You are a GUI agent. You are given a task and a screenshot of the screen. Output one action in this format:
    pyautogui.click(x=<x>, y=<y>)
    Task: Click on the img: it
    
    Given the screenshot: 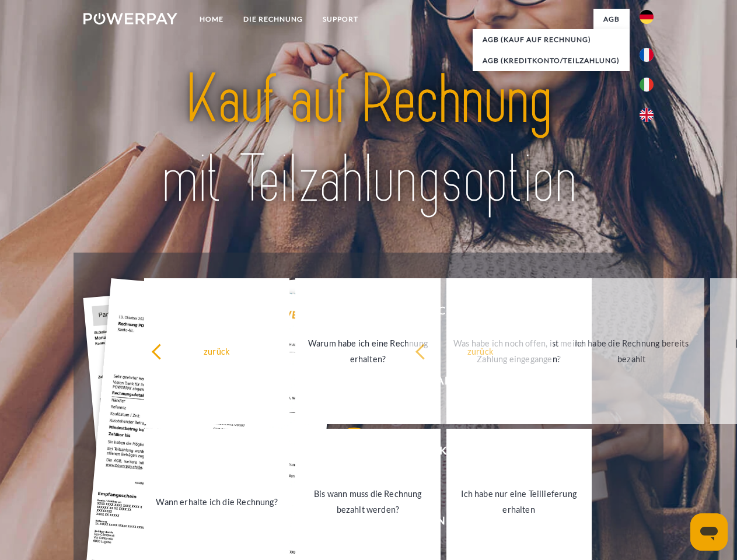 What is the action you would take?
    pyautogui.click(x=647, y=85)
    